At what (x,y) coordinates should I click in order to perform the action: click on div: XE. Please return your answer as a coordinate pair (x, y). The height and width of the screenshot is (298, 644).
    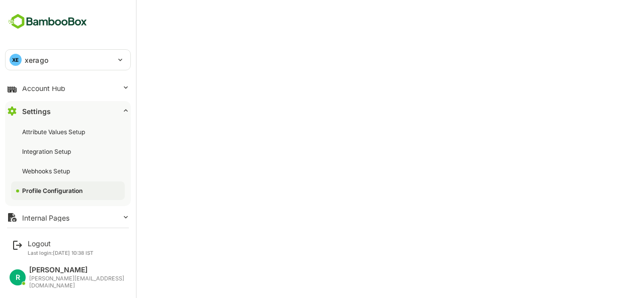
    Looking at the image, I should click on (16, 60).